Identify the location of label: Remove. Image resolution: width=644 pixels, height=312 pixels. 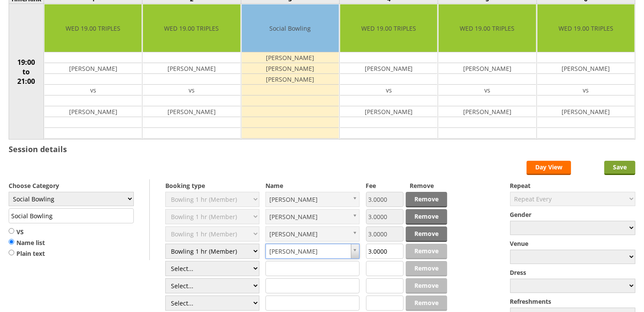
(428, 185).